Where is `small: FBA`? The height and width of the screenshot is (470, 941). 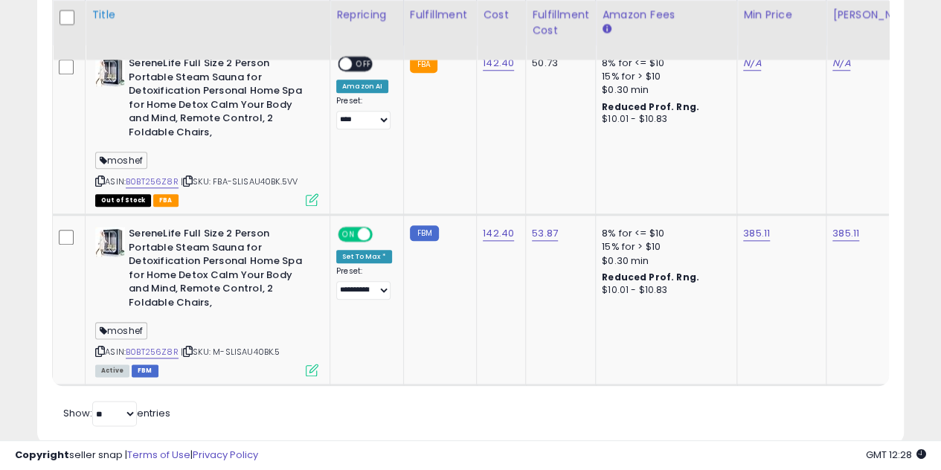 small: FBA is located at coordinates (423, 65).